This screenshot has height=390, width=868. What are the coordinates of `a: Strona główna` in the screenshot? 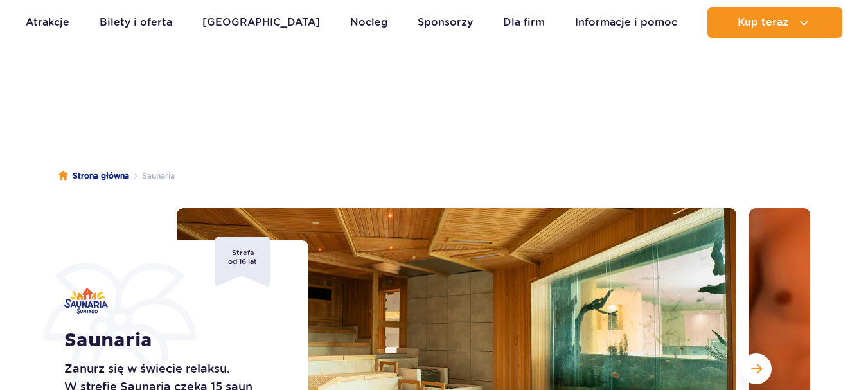 It's located at (94, 176).